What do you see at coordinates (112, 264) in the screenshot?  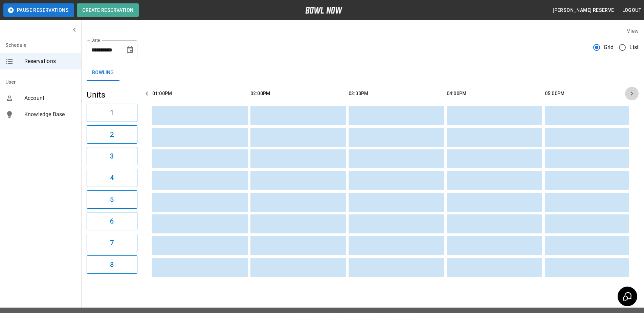 I see `h6: 8` at bounding box center [112, 264].